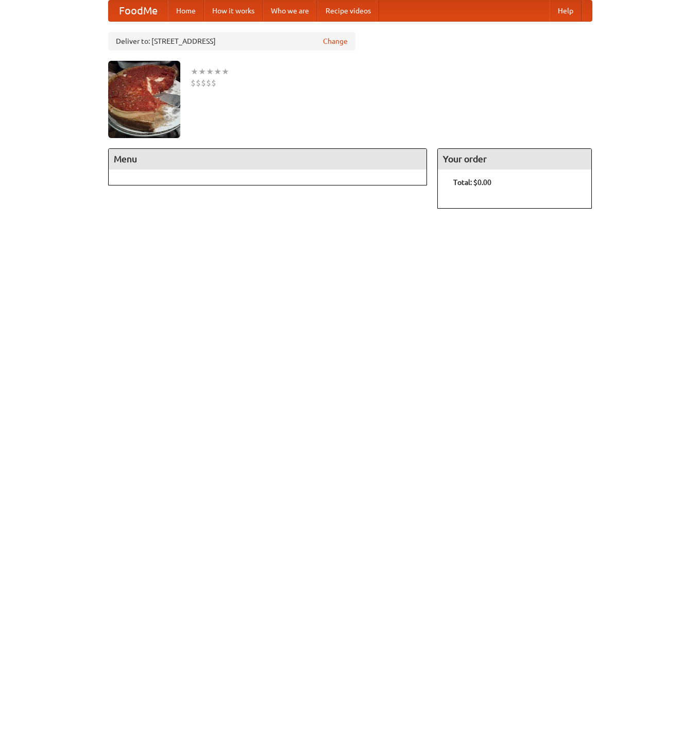 The width and height of the screenshot is (700, 729). Describe the element at coordinates (565, 11) in the screenshot. I see `a: Help` at that location.